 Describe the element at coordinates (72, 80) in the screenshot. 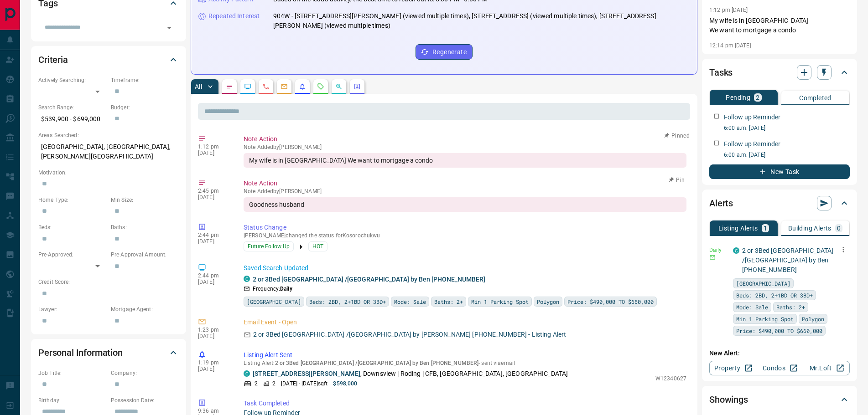

I see `p: Actively Searching:` at that location.